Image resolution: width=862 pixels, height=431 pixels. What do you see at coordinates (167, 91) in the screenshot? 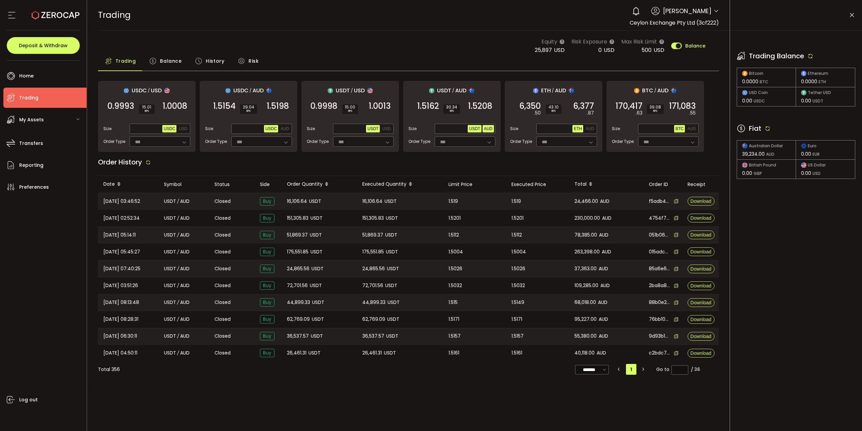
I see `img: usd_portfolio.svg` at bounding box center [167, 91].